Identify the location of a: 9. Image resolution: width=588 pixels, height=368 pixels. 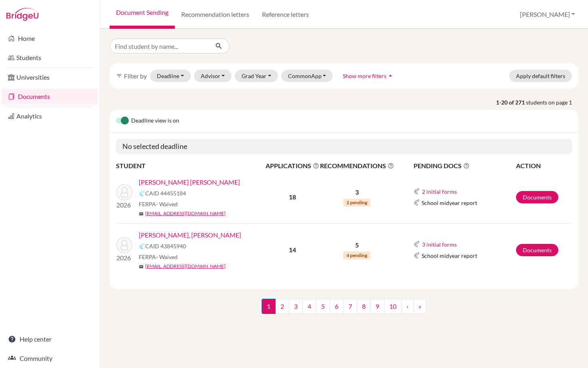
(377, 307).